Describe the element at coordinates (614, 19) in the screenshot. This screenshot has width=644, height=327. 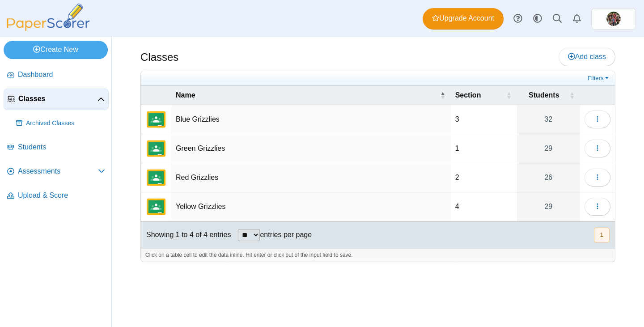
I see `span: Kerry Swicegood` at that location.